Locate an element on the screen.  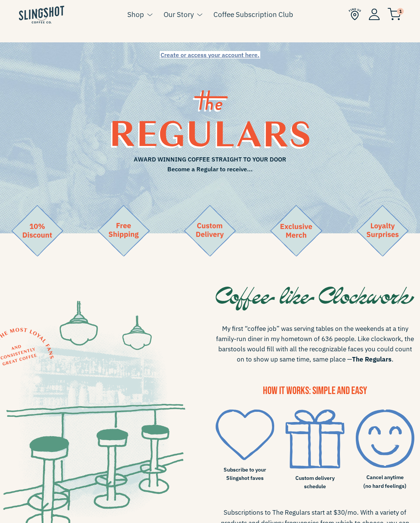
img: asset-10-1636056080656.svg is located at coordinates (383, 231).